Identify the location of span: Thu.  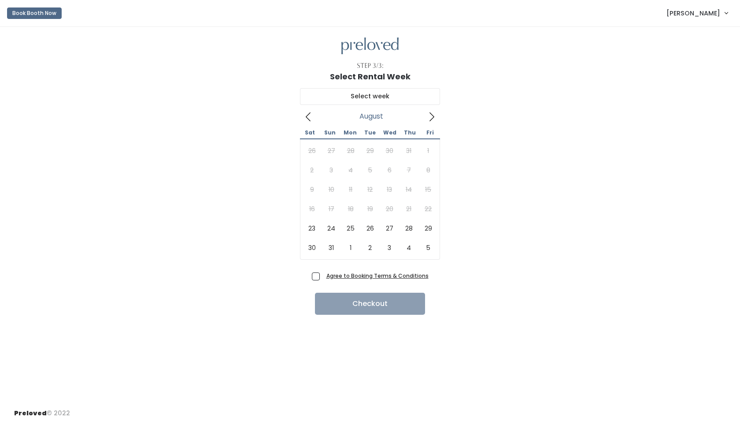
(410, 133).